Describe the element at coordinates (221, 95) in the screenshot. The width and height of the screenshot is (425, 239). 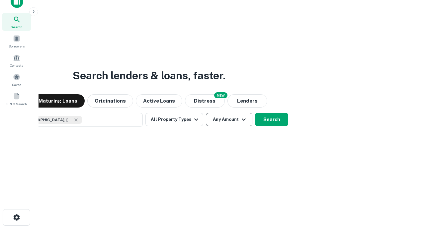
I see `div: NEW` at that location.